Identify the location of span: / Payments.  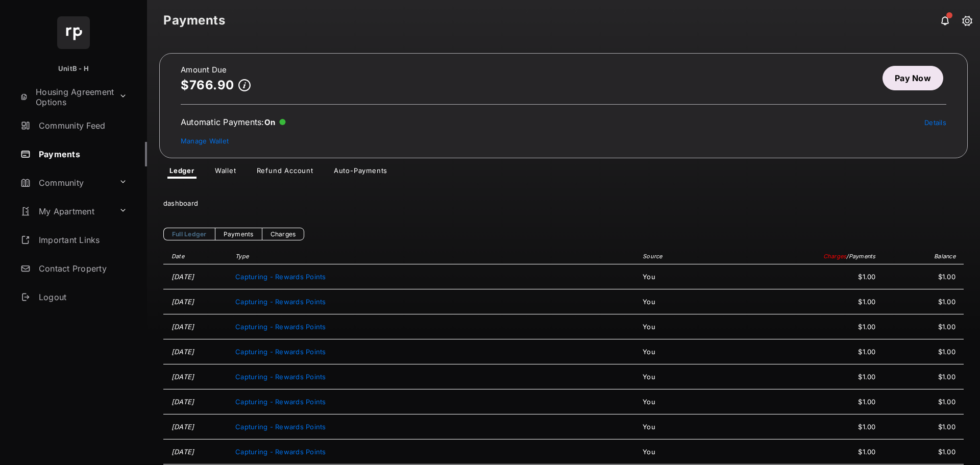
(860, 256).